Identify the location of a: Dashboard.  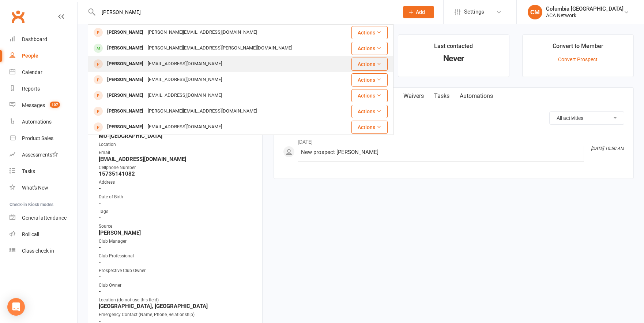
(43, 39).